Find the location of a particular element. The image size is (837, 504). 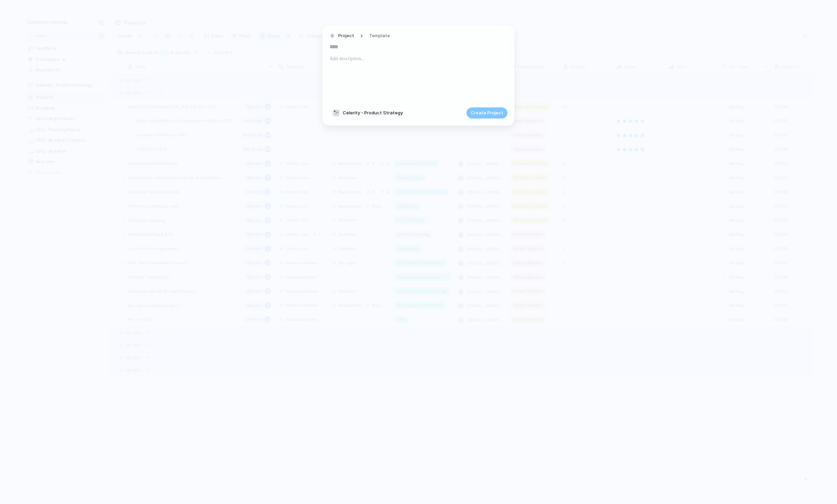

span: Template is located at coordinates (380, 36).